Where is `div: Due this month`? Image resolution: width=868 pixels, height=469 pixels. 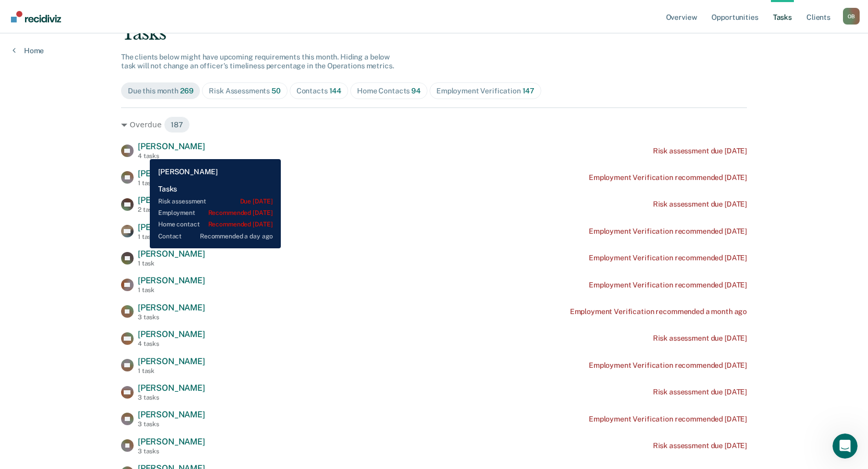
div: Due this month is located at coordinates (160, 91).